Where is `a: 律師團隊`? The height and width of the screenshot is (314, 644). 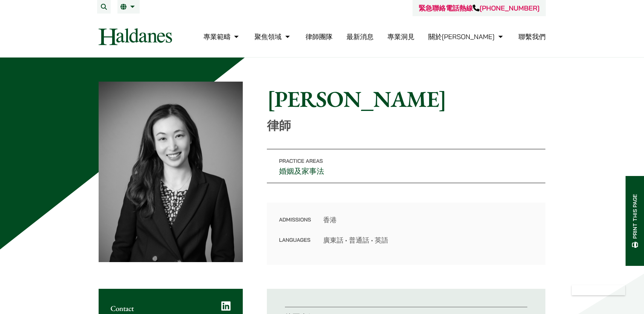
a: 律師團隊 is located at coordinates (319, 36).